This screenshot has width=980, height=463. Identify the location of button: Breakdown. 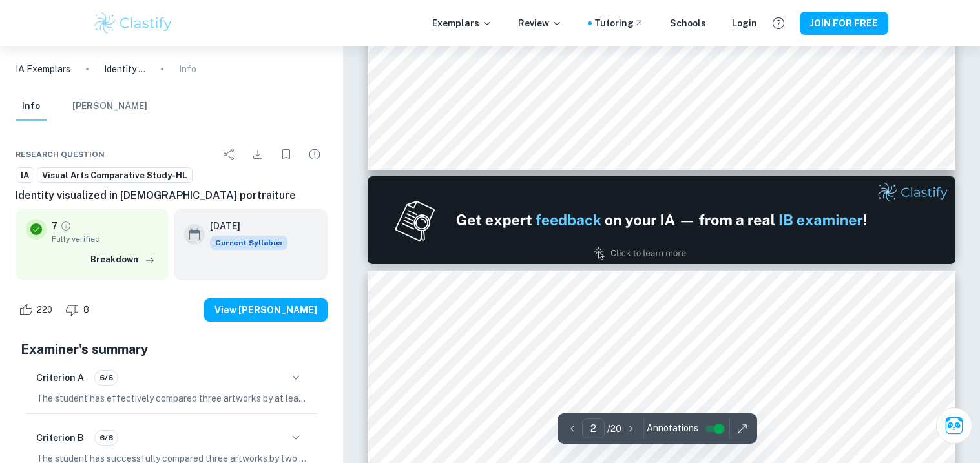
(123, 260).